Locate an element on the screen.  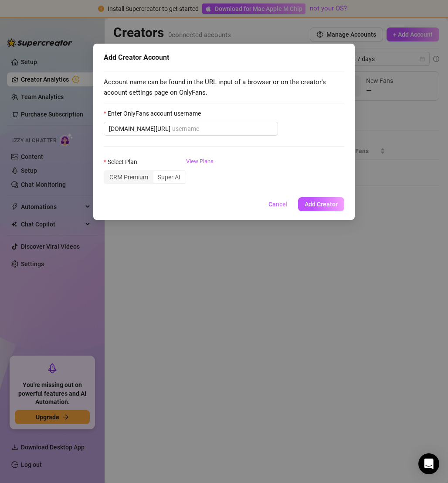
div: Open Intercom Messenger is located at coordinates (429, 464).